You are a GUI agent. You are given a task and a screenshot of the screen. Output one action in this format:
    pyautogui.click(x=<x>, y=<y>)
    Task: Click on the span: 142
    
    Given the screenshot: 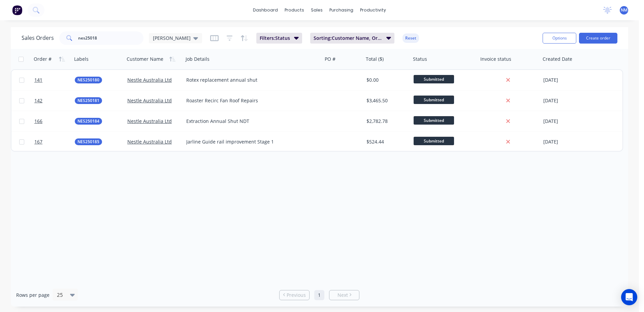 What is the action you would take?
    pyautogui.click(x=38, y=101)
    